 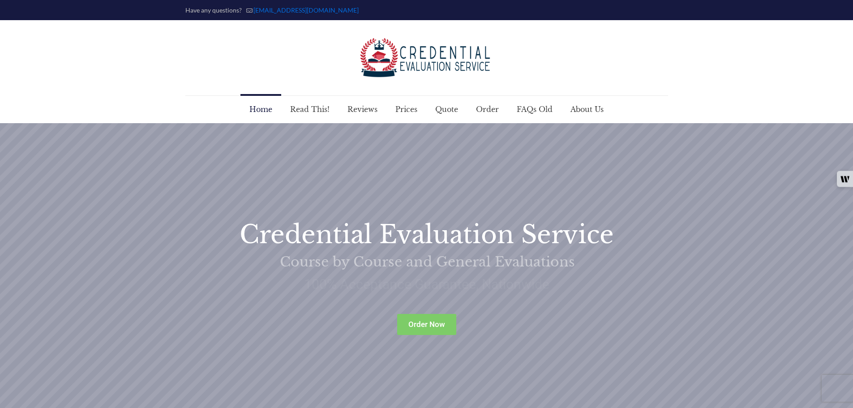 What do you see at coordinates (487, 109) in the screenshot?
I see `span: Order` at bounding box center [487, 109].